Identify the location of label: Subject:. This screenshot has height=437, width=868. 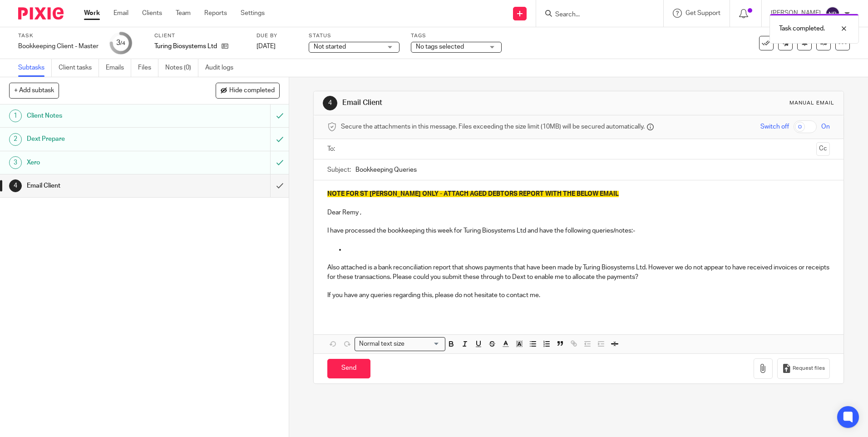
(339, 170).